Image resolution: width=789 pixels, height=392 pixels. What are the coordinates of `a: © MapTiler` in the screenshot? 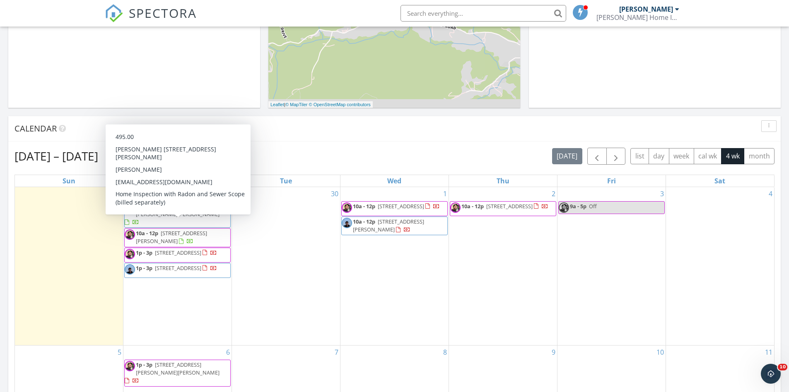 It's located at (297, 104).